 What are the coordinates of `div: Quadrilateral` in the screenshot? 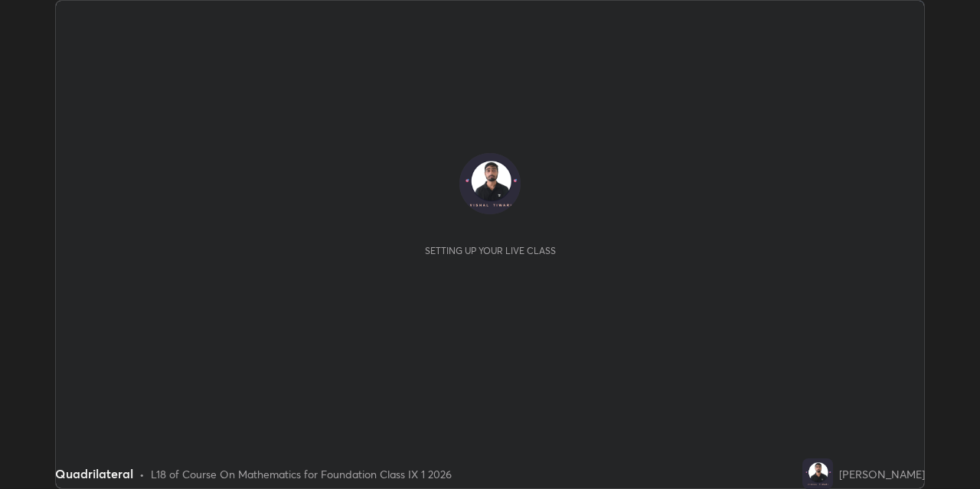 It's located at (95, 474).